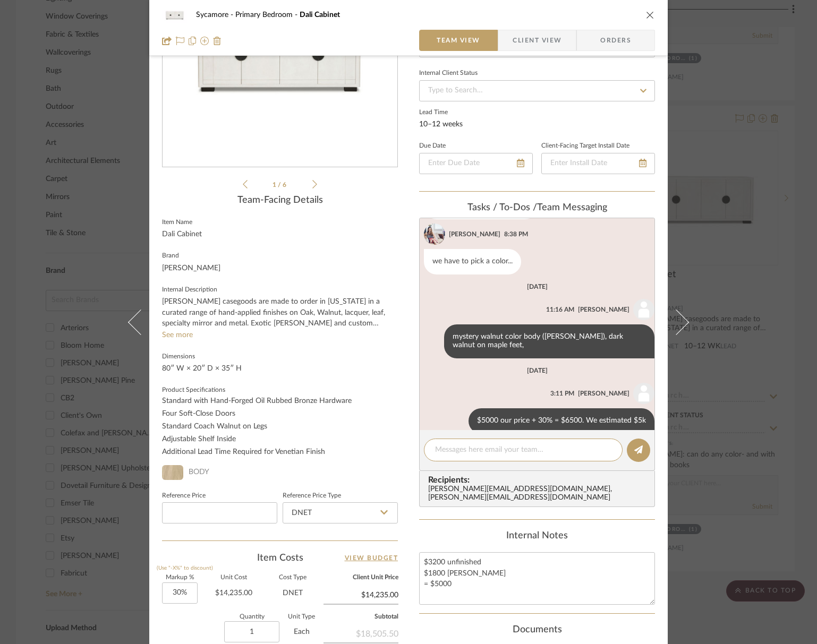 The width and height of the screenshot is (817, 644). Describe the element at coordinates (280, 558) in the screenshot. I see `div: Item Costs` at that location.